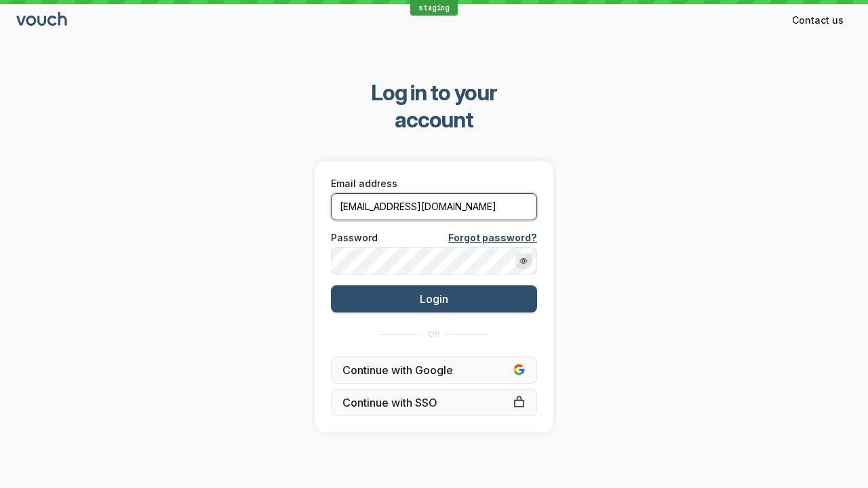 The image size is (868, 488). I want to click on span: Login, so click(434, 299).